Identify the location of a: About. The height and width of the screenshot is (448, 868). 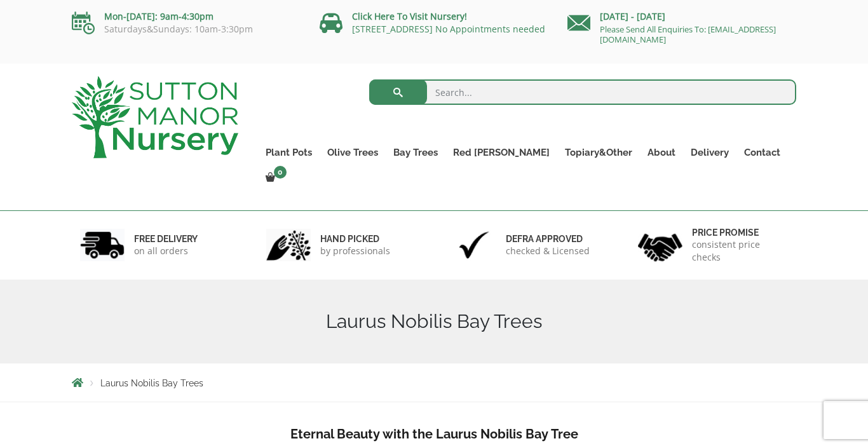
(661, 153).